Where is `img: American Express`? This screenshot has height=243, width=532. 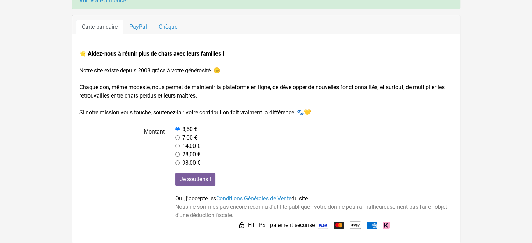 img: American Express is located at coordinates (372, 225).